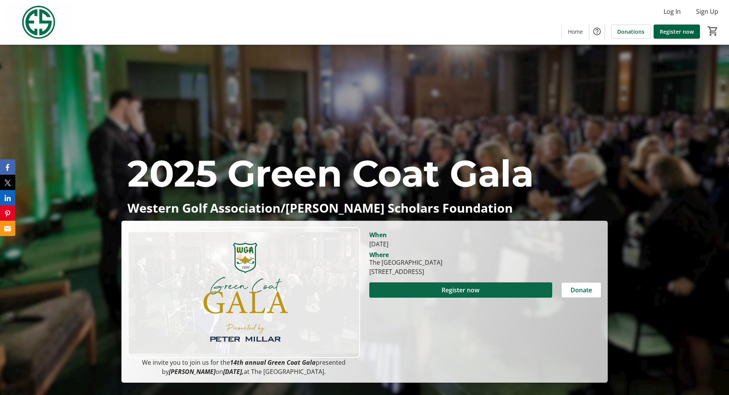 The width and height of the screenshot is (729, 395). Describe the element at coordinates (575, 31) in the screenshot. I see `a: Home` at that location.